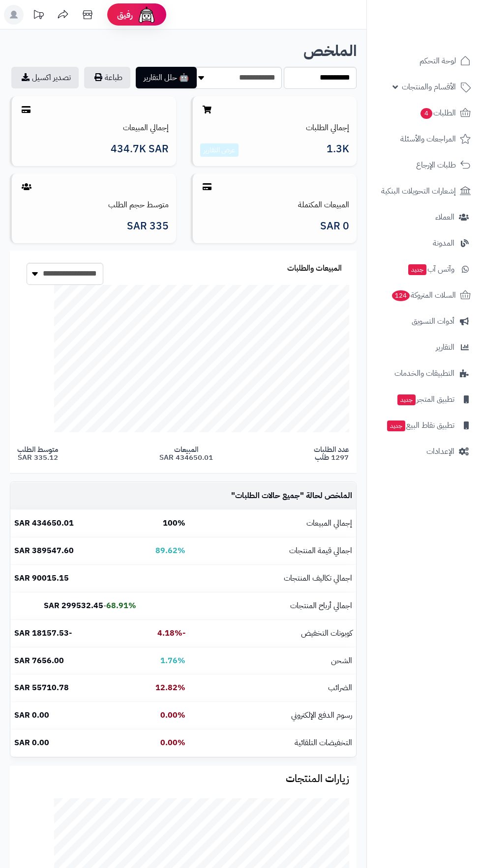 The width and height of the screenshot is (482, 868). I want to click on span: إشعارات التحويلات البنكية, so click(418, 191).